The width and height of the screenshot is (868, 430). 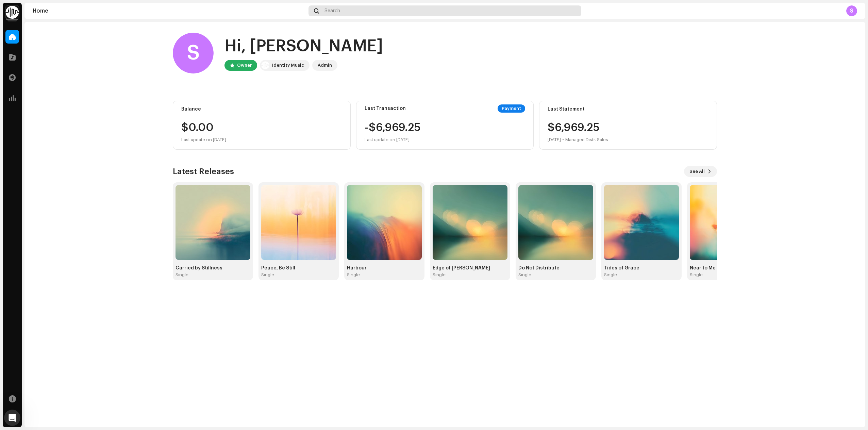 What do you see at coordinates (299, 268) in the screenshot?
I see `div: Peace, Be Still` at bounding box center [299, 268].